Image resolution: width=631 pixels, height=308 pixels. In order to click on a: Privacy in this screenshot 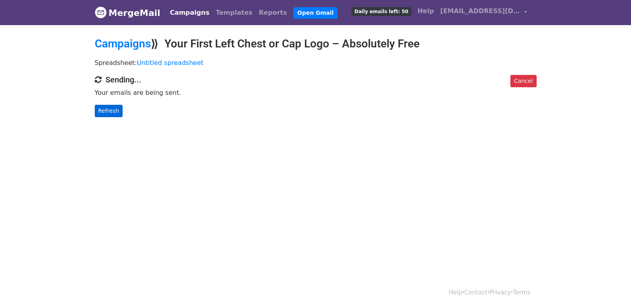, I will do `click(500, 292)`.